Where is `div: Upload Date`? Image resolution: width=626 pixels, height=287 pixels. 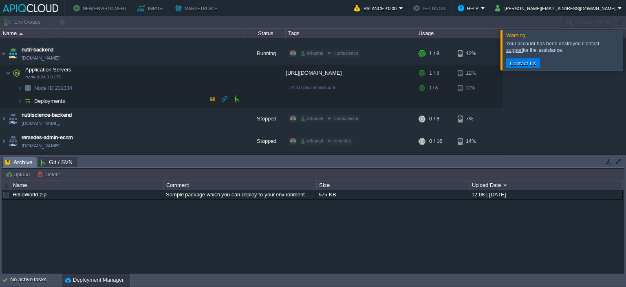
div: Upload Date is located at coordinates (547, 185).